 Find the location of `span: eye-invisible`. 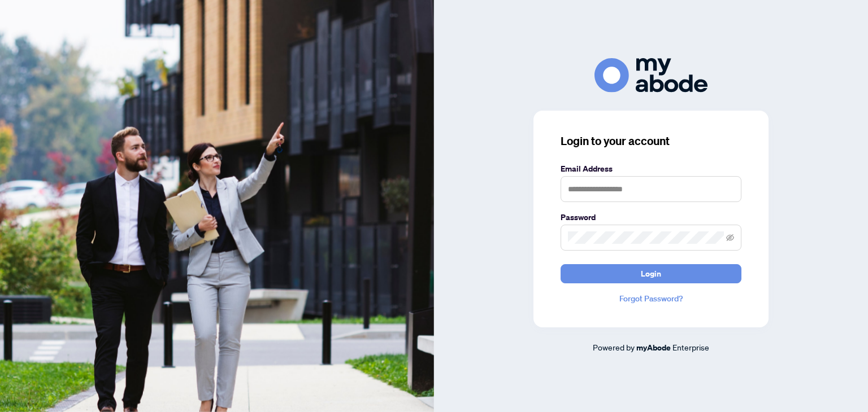

span: eye-invisible is located at coordinates (730, 238).